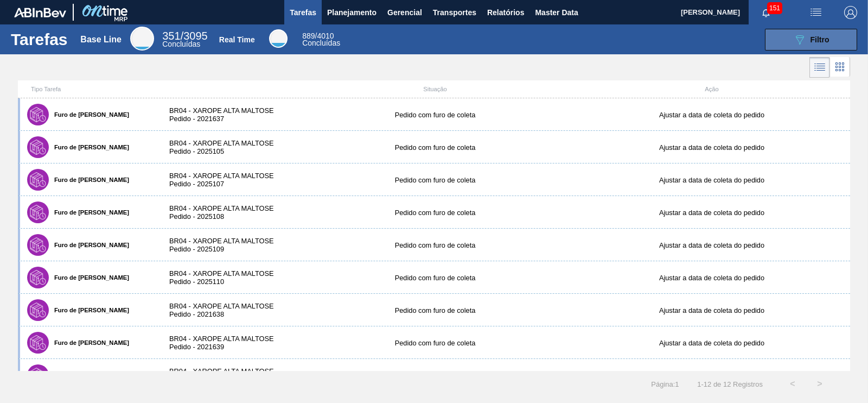 This screenshot has width=868, height=403. What do you see at coordinates (227, 375) in the screenshot?
I see `div: BR04 - XAROPE ALTA MALTOSE Pedido - 2021605` at bounding box center [227, 375].